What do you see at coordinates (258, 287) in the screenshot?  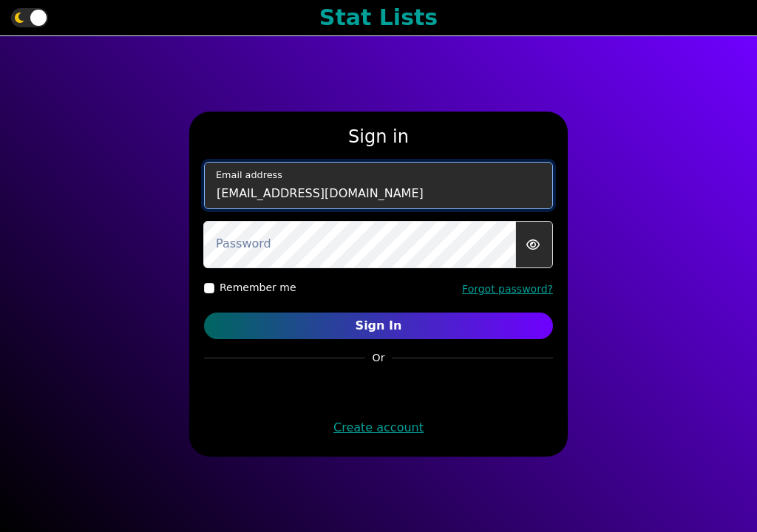 I see `label: Remember me` at bounding box center [258, 287].